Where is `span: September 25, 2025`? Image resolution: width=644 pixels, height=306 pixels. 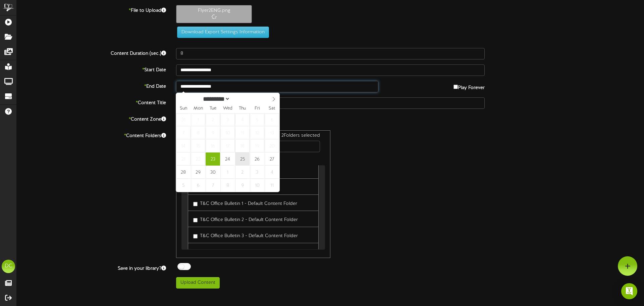
span: September 25, 2025 is located at coordinates (242, 159).